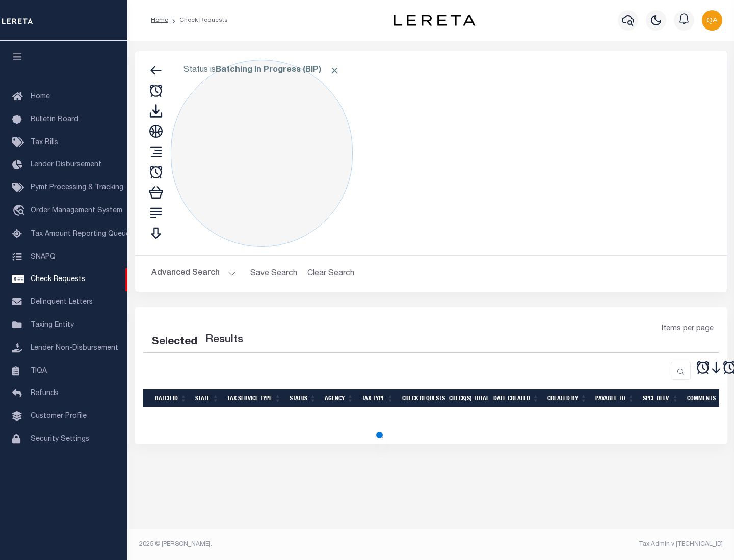 The height and width of the screenshot is (560, 734). Describe the element at coordinates (261, 154) in the screenshot. I see `div: Click to Edit` at that location.